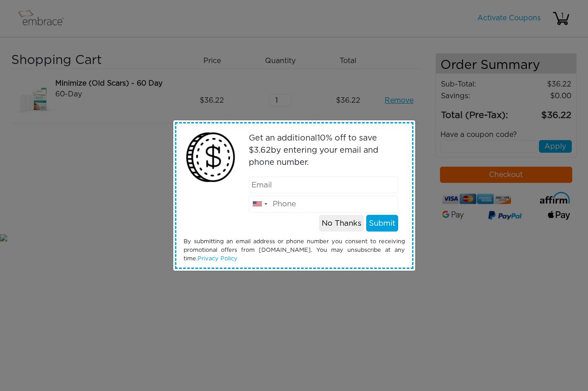  What do you see at coordinates (321, 138) in the screenshot?
I see `span: 10` at bounding box center [321, 138].